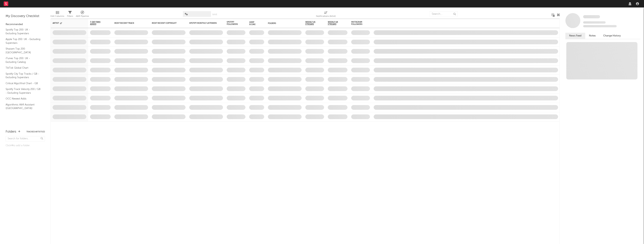  What do you see at coordinates (591, 17) in the screenshot?
I see `a: Some Artist` at bounding box center [591, 17].